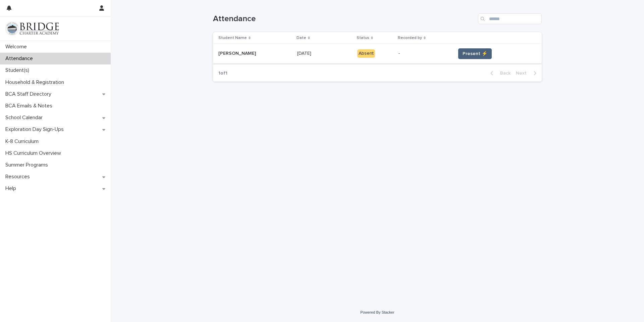 The height and width of the screenshot is (322, 644). What do you see at coordinates (410, 38) in the screenshot?
I see `p: Recorded by` at bounding box center [410, 38].